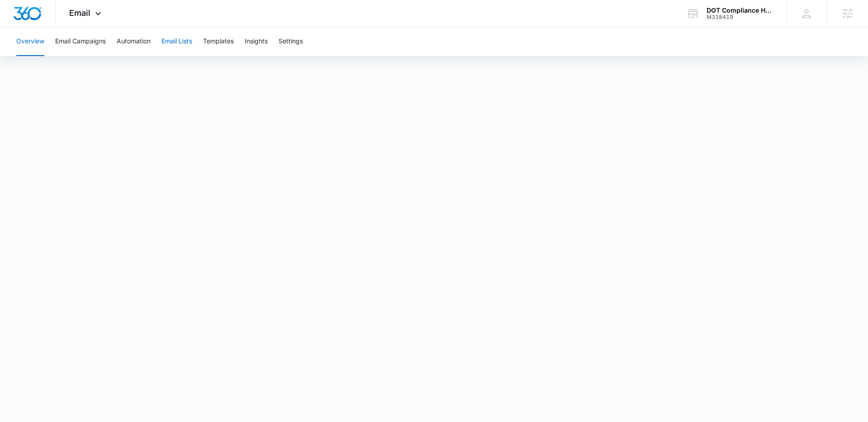  Describe the element at coordinates (218, 42) in the screenshot. I see `button: Templates` at that location.